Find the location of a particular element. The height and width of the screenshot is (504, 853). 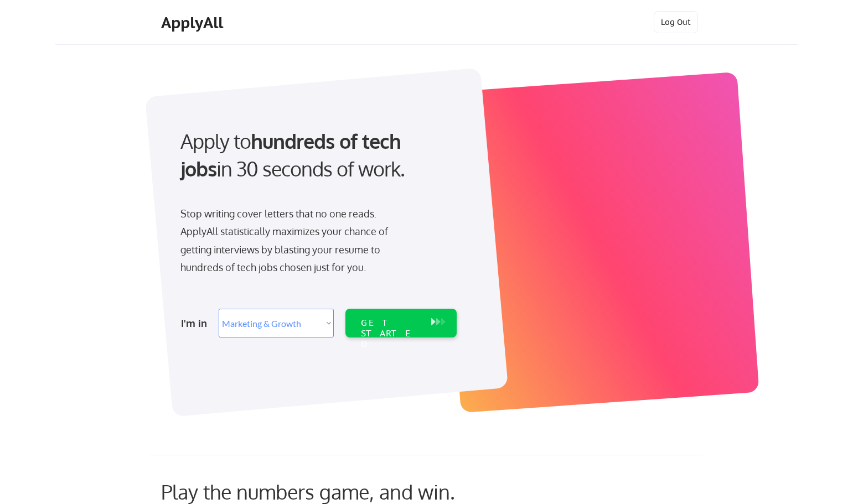

div: Apply to in 30 seconds of work. is located at coordinates (316, 155).